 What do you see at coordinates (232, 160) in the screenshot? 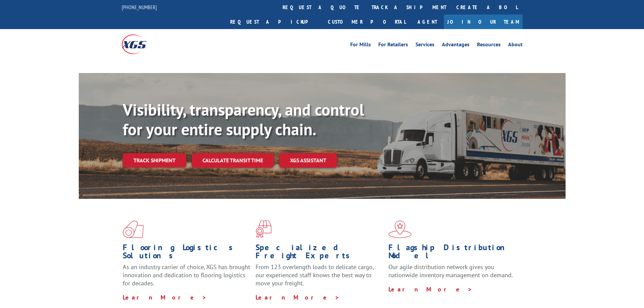
I see `a: Calculate transit time` at bounding box center [232, 160].